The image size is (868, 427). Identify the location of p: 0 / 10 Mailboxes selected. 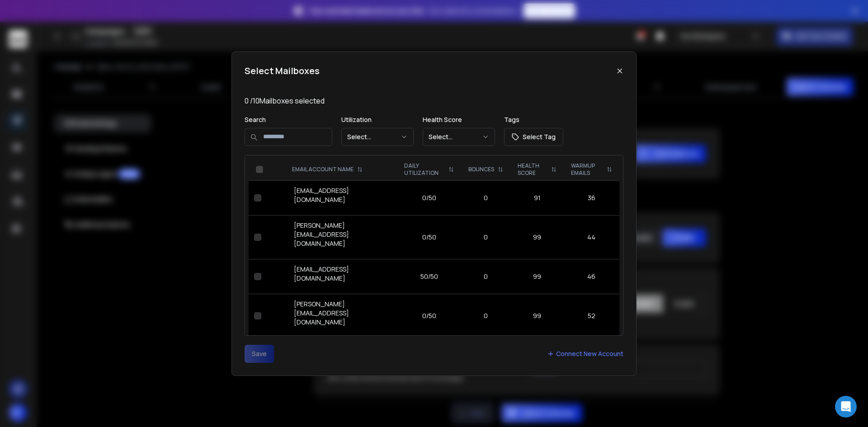
(434, 100).